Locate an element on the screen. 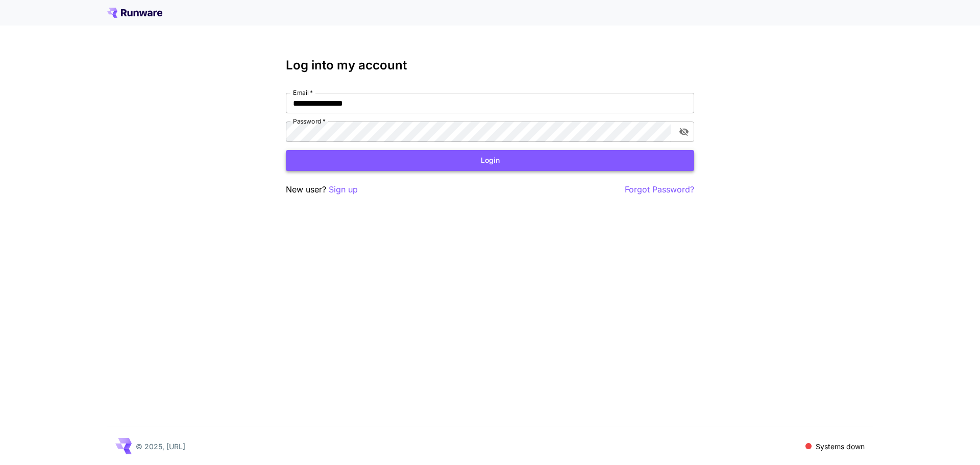  button: toggle password visibility is located at coordinates (684, 132).